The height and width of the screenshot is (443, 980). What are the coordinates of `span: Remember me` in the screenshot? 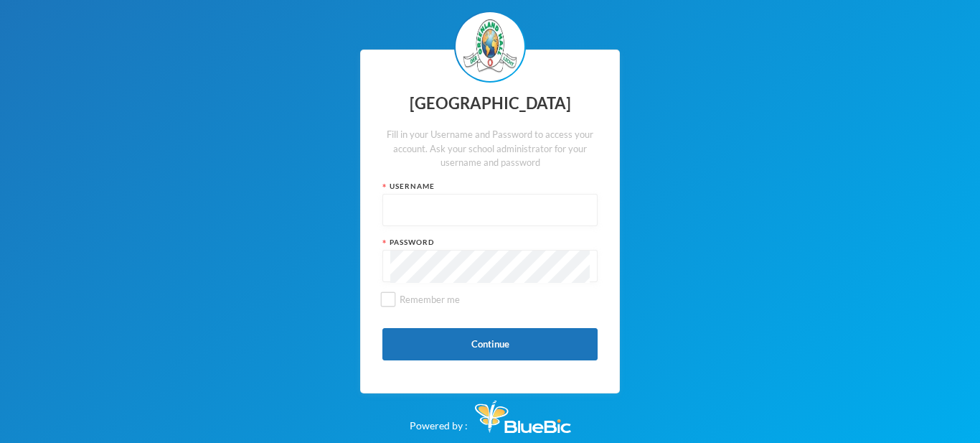 It's located at (430, 300).